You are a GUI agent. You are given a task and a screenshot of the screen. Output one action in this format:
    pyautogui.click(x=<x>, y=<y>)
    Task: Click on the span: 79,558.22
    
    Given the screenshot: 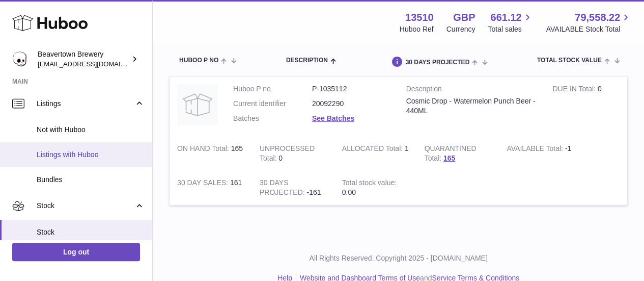 What is the action you would take?
    pyautogui.click(x=597, y=17)
    